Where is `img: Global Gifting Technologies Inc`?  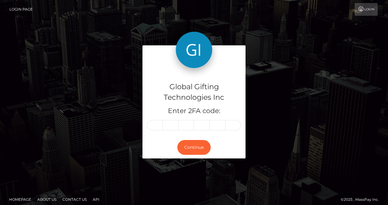
img: Global Gifting Technologies Inc is located at coordinates (194, 50).